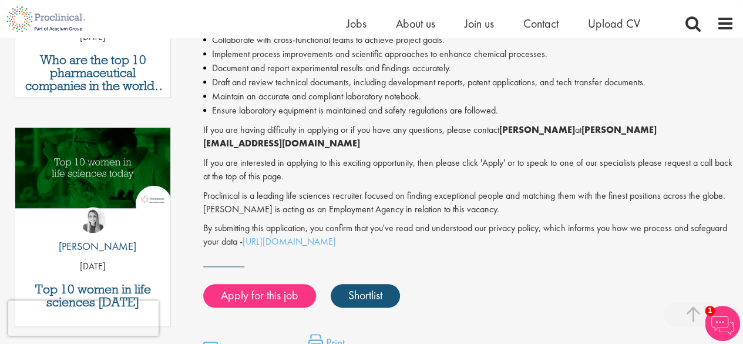 The image size is (743, 344). What do you see at coordinates (356, 23) in the screenshot?
I see `a: Jobs` at bounding box center [356, 23].